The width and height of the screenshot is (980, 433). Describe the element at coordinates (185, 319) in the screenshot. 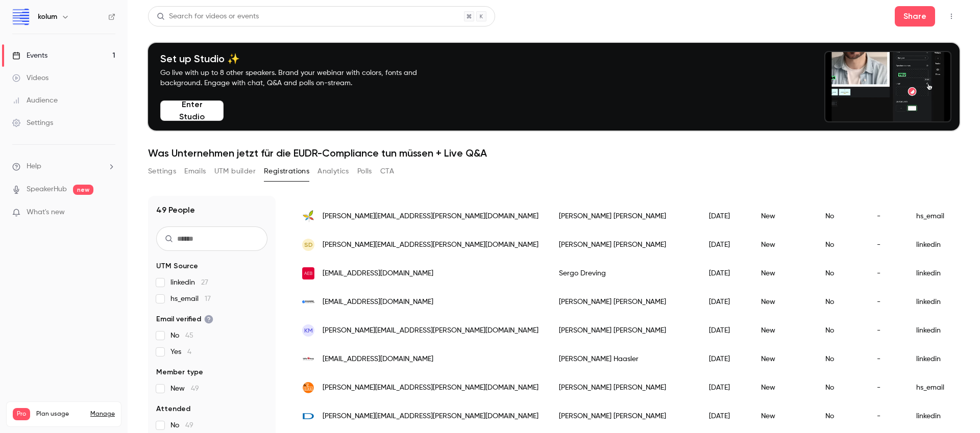

I see `span: Email verified` at that location.